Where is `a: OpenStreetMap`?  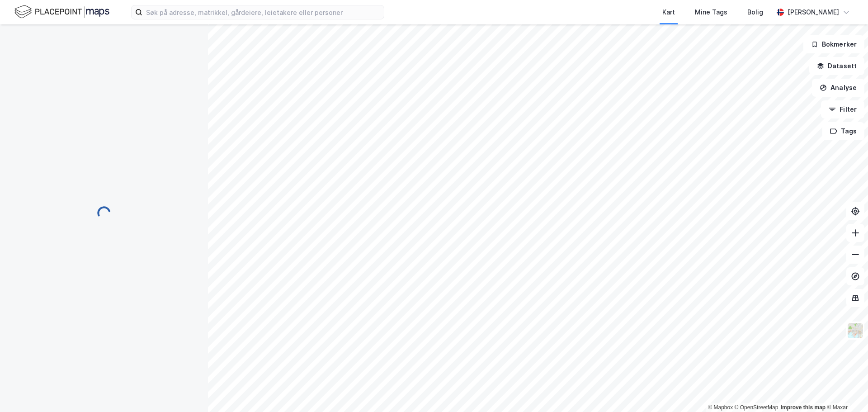
a: OpenStreetMap is located at coordinates (757, 408).